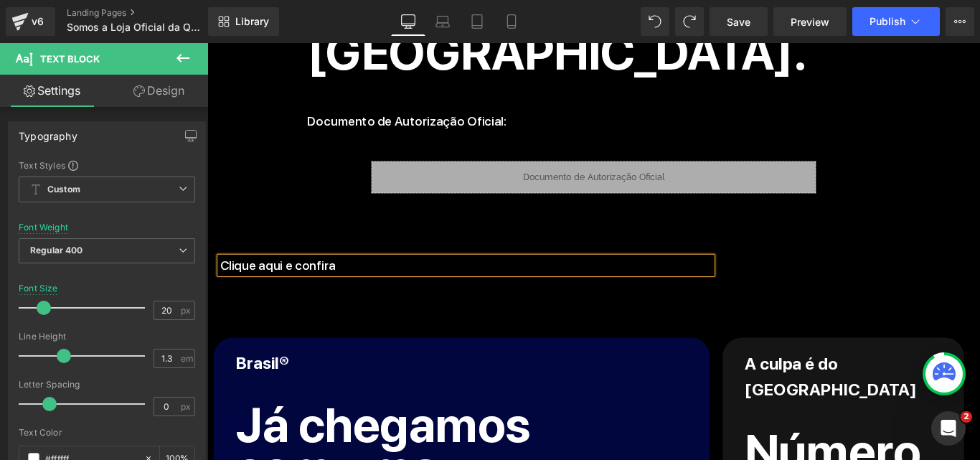 The height and width of the screenshot is (460, 980). I want to click on div: Font Weight, so click(43, 228).